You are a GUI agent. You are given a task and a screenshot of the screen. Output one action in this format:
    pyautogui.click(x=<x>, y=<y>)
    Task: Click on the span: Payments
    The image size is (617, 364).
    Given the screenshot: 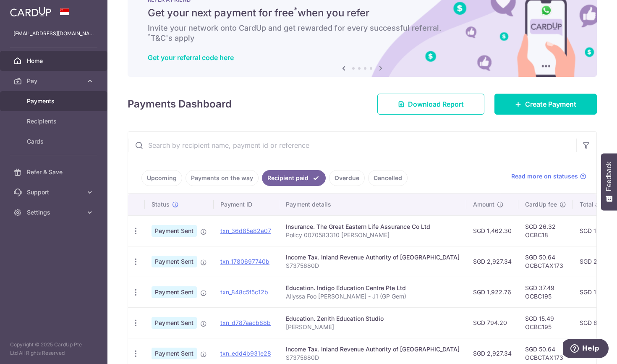 What is the action you would take?
    pyautogui.click(x=55, y=101)
    